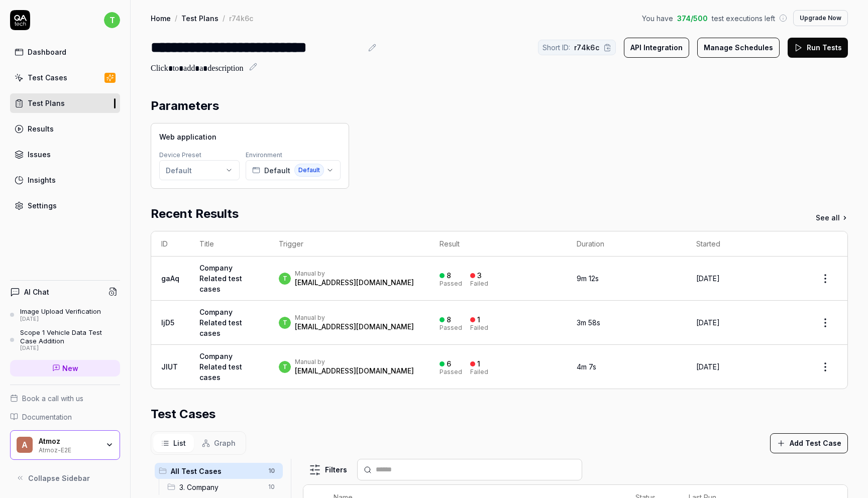 The height and width of the screenshot is (498, 868). I want to click on button: Collapse Sidebar, so click(64, 478).